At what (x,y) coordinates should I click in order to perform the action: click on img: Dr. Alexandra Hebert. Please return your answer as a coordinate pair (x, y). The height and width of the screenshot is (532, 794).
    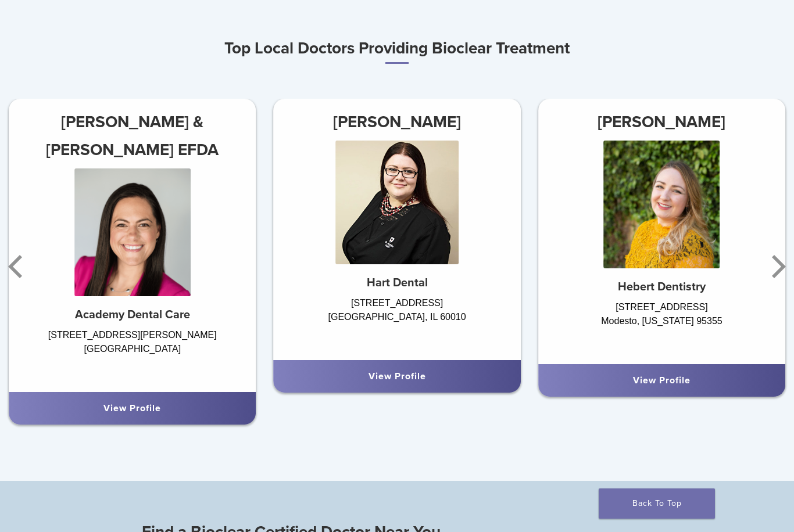
    Looking at the image, I should click on (662, 204).